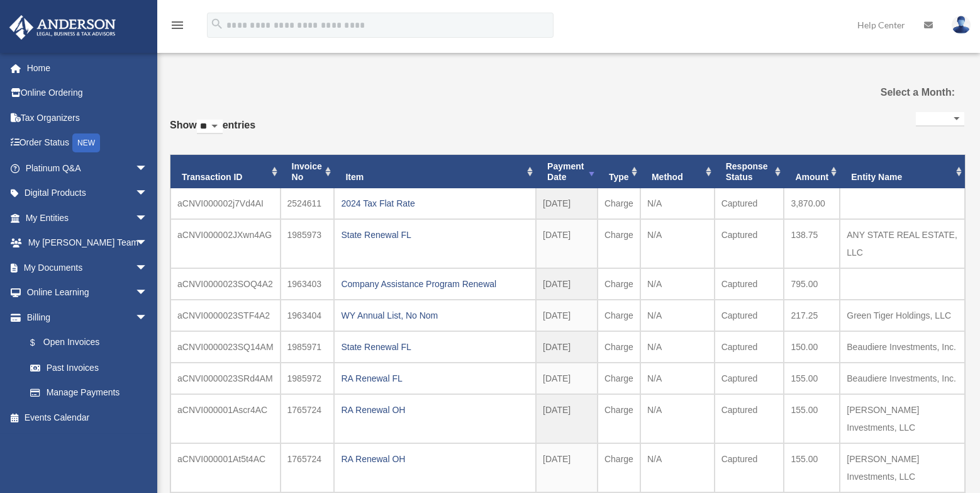  What do you see at coordinates (178, 25) in the screenshot?
I see `i: menu` at bounding box center [178, 25].